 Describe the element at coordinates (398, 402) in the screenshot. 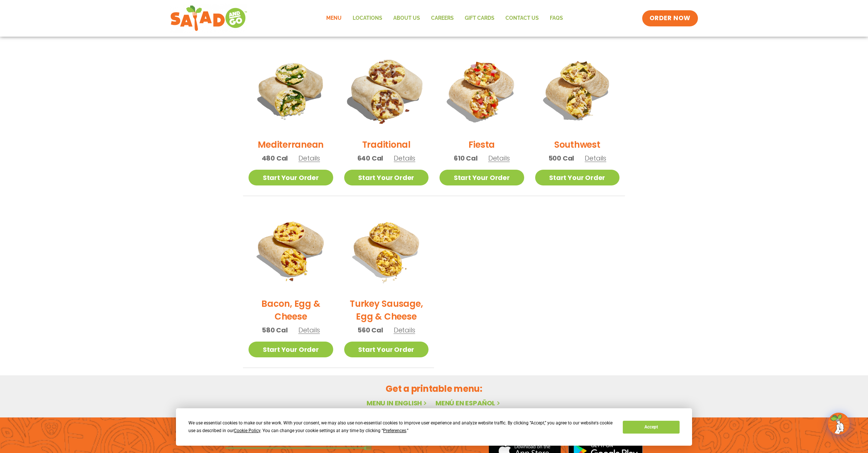

I see `a: Menu in English` at that location.